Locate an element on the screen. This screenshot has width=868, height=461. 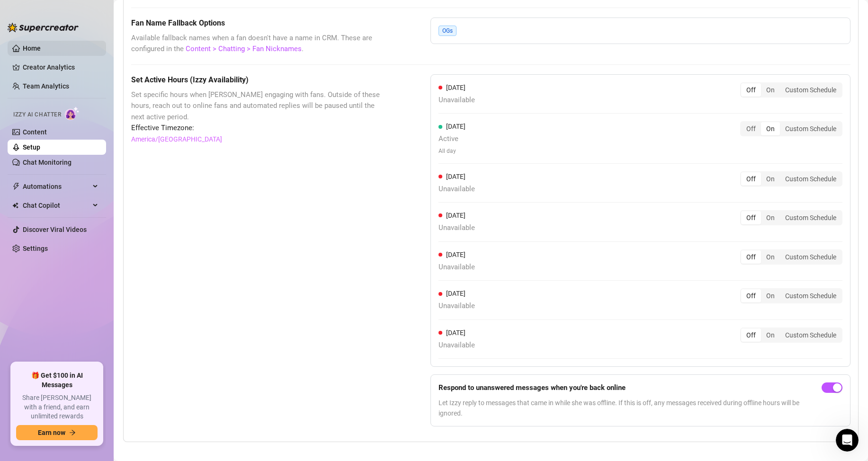
span: 🎁 Get $100 in AI Messages is located at coordinates (57, 380).